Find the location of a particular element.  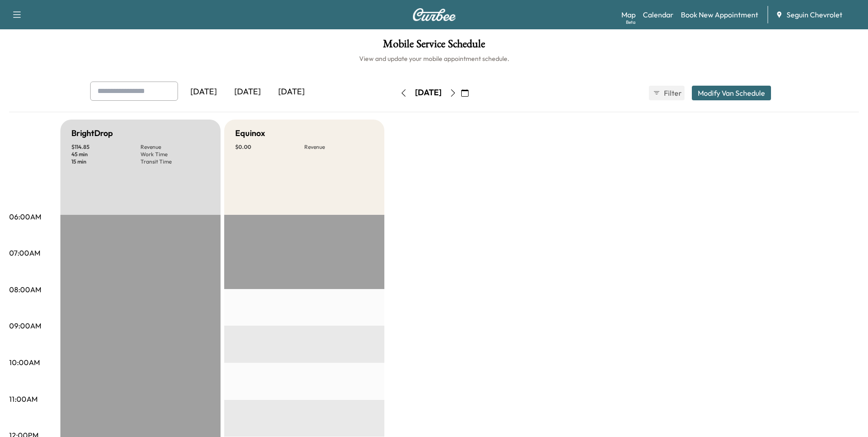

p: $ 114.85 is located at coordinates (106, 147).